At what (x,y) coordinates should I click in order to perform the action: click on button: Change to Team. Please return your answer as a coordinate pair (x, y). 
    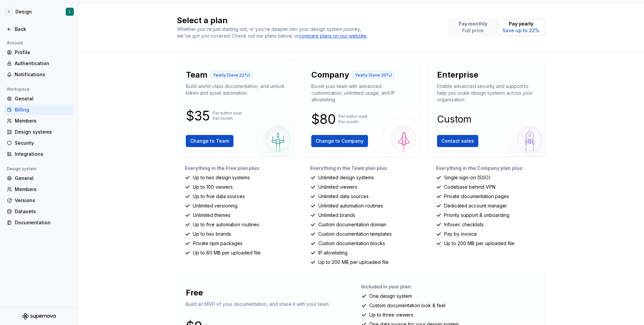
    Looking at the image, I should click on (210, 141).